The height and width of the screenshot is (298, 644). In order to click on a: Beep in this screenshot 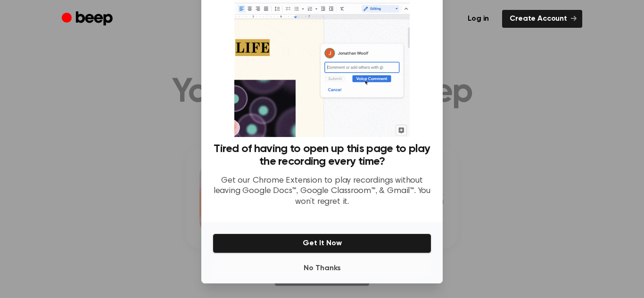, I will do `click(88, 19)`.